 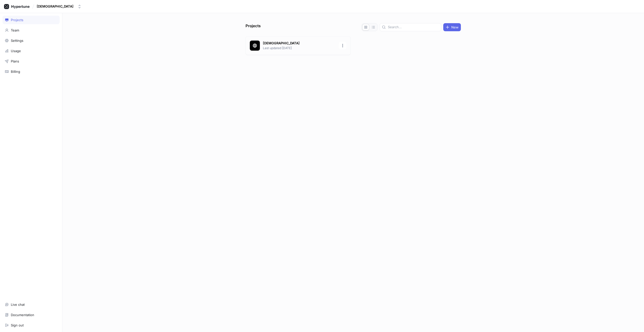 What do you see at coordinates (16, 51) in the screenshot?
I see `div: Usage` at bounding box center [16, 51].